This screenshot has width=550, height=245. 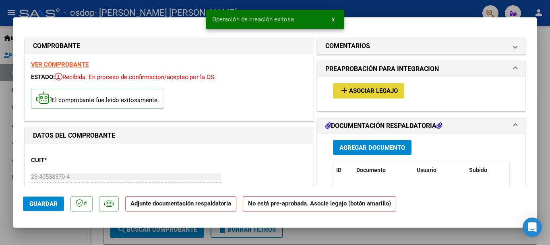 What do you see at coordinates (384, 126) in the screenshot?
I see `h1: DOCUMENTACIÓN RESPALDATORIA` at bounding box center [384, 126].